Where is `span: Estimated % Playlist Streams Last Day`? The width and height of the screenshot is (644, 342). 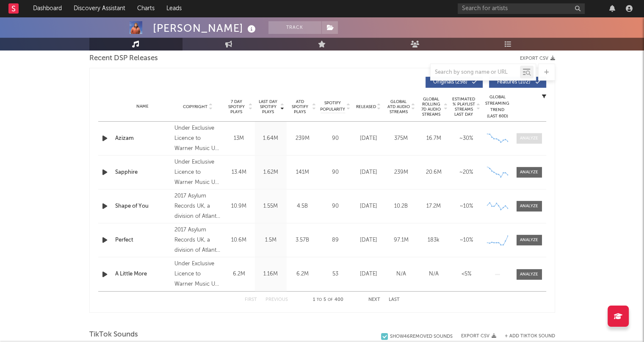
span: Estimated % Playlist Streams Last Day is located at coordinates (463, 107).